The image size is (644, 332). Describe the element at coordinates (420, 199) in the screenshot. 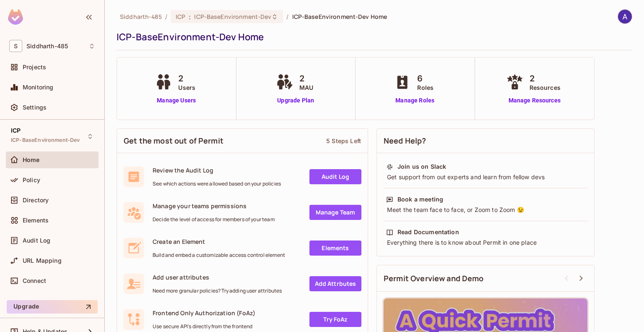

I see `div: Book a meeting` at that location.